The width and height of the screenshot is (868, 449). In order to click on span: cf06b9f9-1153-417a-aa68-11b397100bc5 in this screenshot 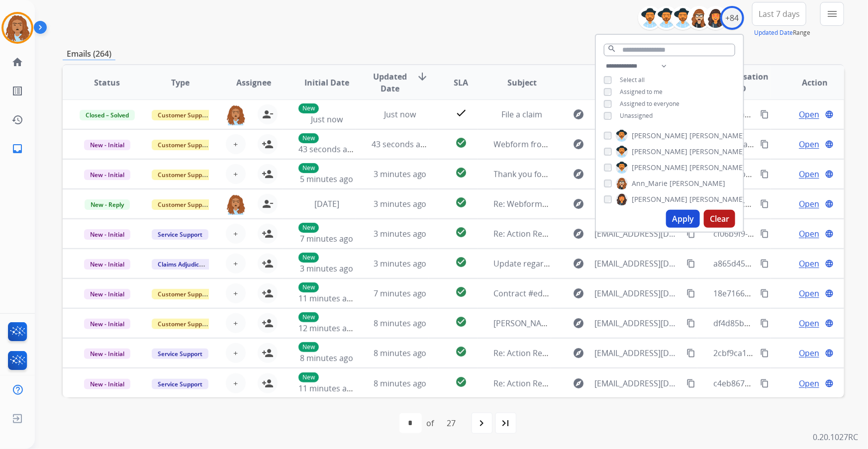, I will do `click(788, 234)`.